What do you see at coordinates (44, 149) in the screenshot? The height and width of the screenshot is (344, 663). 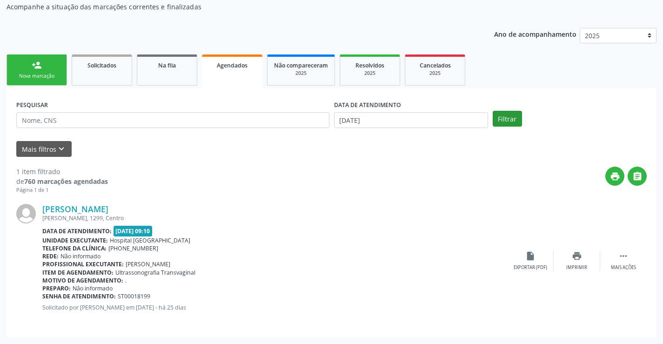 I see `button: Mais filtroskeyboard_arrow_down` at bounding box center [44, 149].